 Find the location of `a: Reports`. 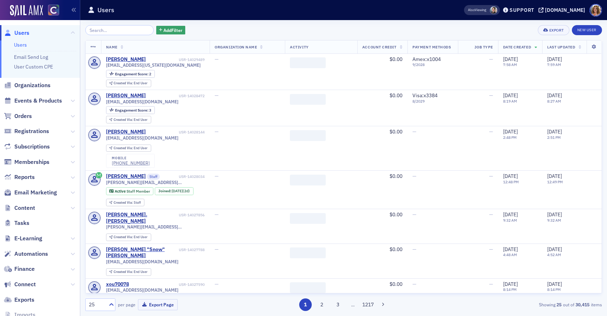

a: Reports is located at coordinates (19, 177).